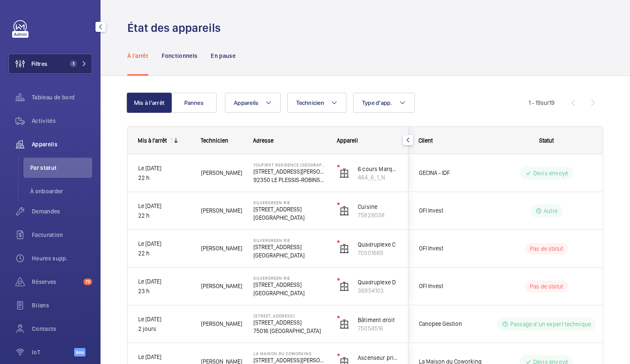  Describe the element at coordinates (87, 282) in the screenshot. I see `span: 78` at that location.